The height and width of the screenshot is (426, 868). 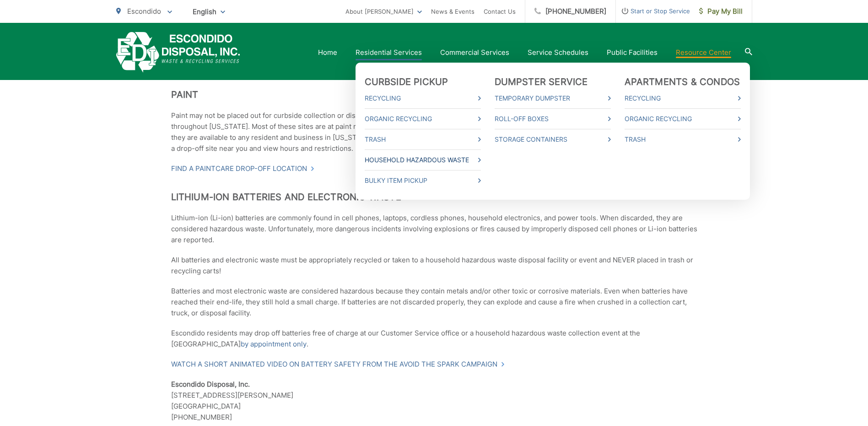 I want to click on a: Home, so click(x=327, y=52).